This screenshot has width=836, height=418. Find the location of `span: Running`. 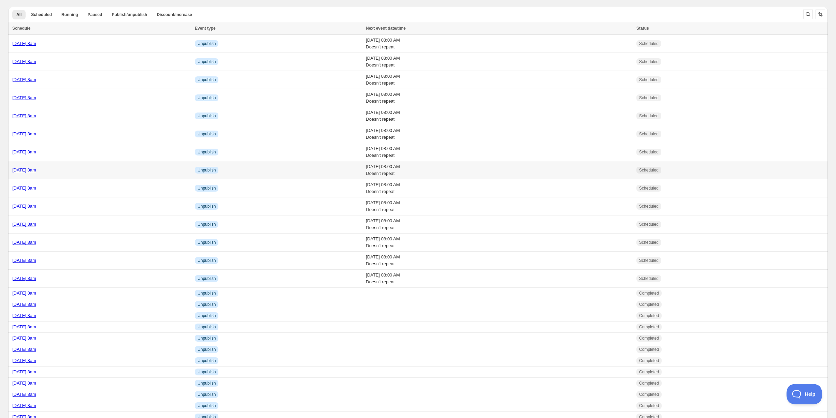

span: Running is located at coordinates (70, 15).